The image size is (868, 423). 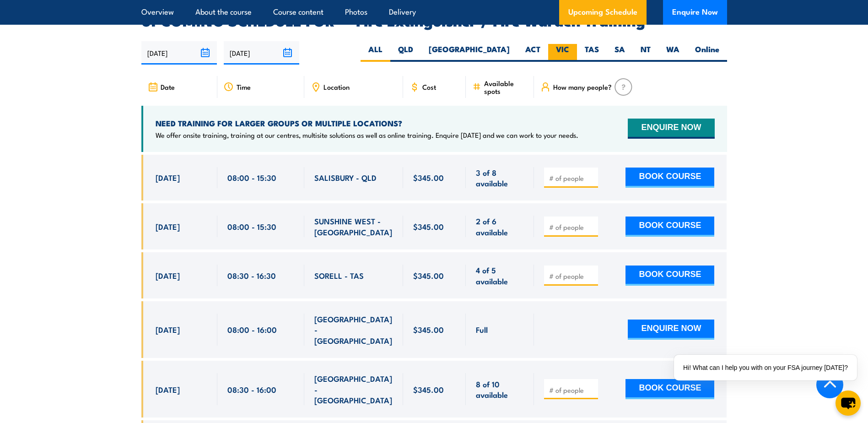 I want to click on label: QLD, so click(x=405, y=53).